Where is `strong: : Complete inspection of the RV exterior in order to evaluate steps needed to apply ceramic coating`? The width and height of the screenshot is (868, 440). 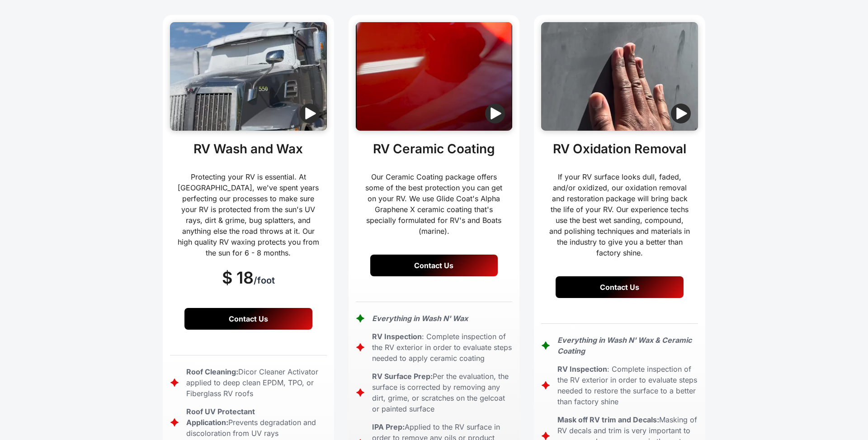 strong: : Complete inspection of the RV exterior in order to evaluate steps needed to apply ceramic coating is located at coordinates (441, 348).